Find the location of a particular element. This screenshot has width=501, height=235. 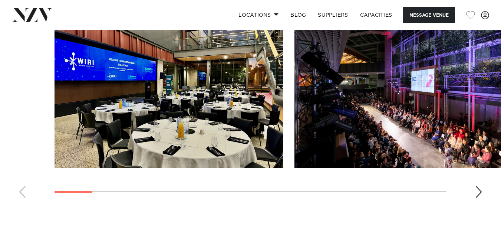

a: SUPPLIERS is located at coordinates (333, 15).